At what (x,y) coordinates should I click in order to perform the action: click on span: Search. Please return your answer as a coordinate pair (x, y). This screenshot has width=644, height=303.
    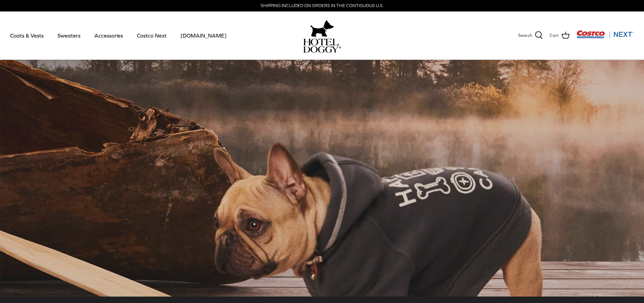
    Looking at the image, I should click on (525, 36).